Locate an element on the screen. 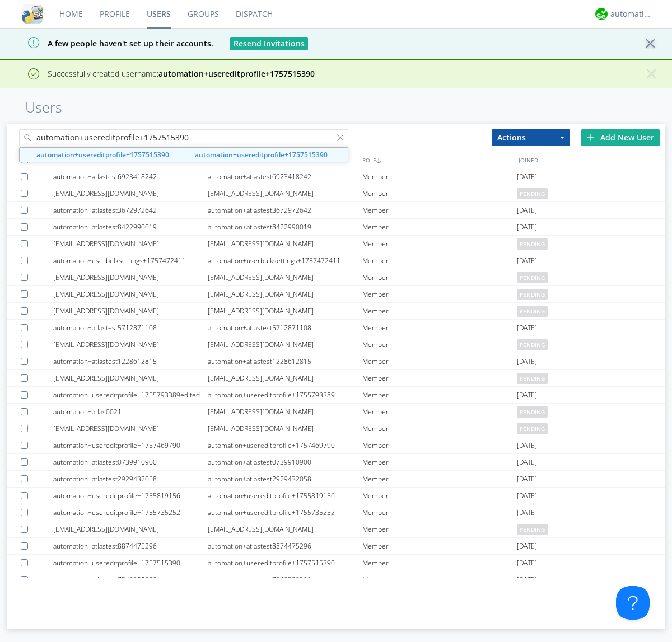 Image resolution: width=672 pixels, height=642 pixels. div: automation+atlastest5712871108 is located at coordinates (285, 327).